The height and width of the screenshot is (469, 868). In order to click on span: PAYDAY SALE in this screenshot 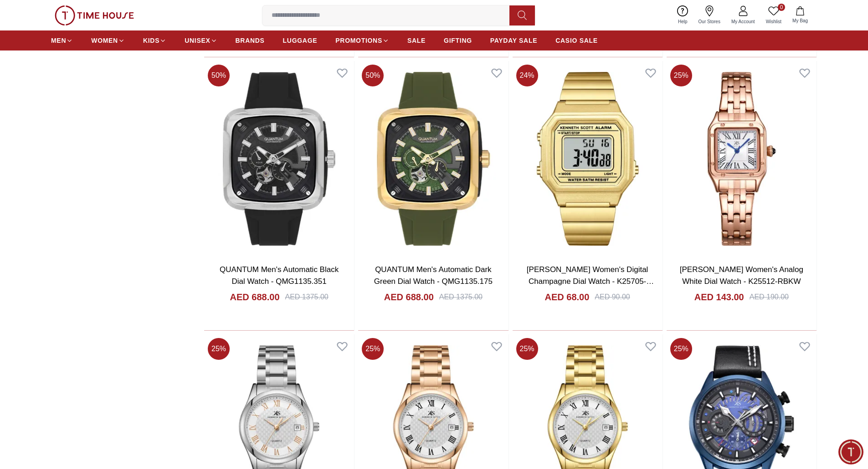, I will do `click(514, 40)`.